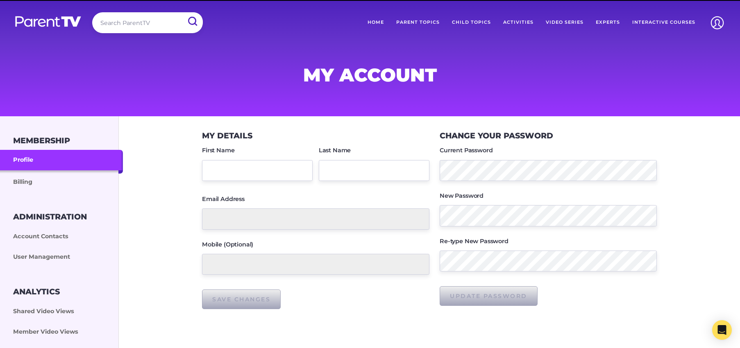  Describe the element at coordinates (228, 245) in the screenshot. I see `label: Mobile (Optional)` at that location.